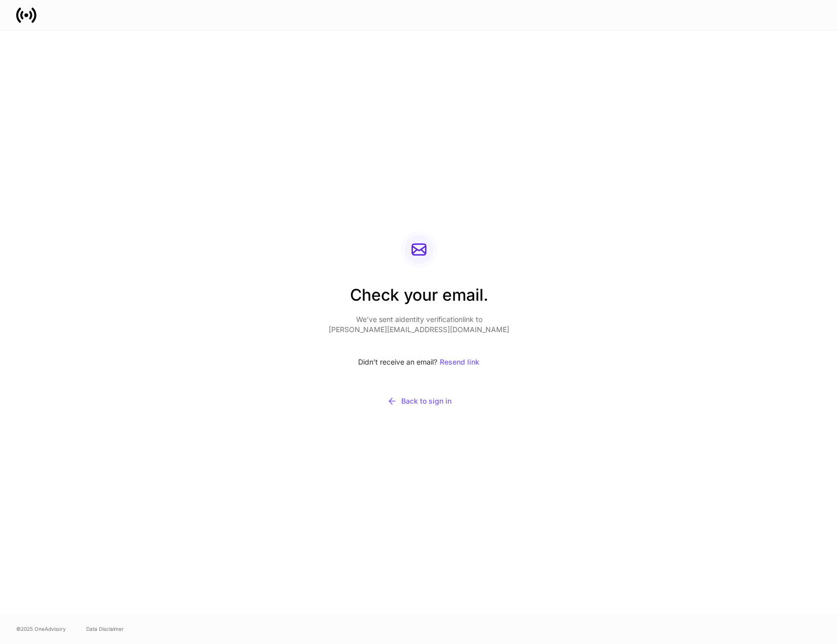 The image size is (838, 644). I want to click on h2: Check your email., so click(419, 299).